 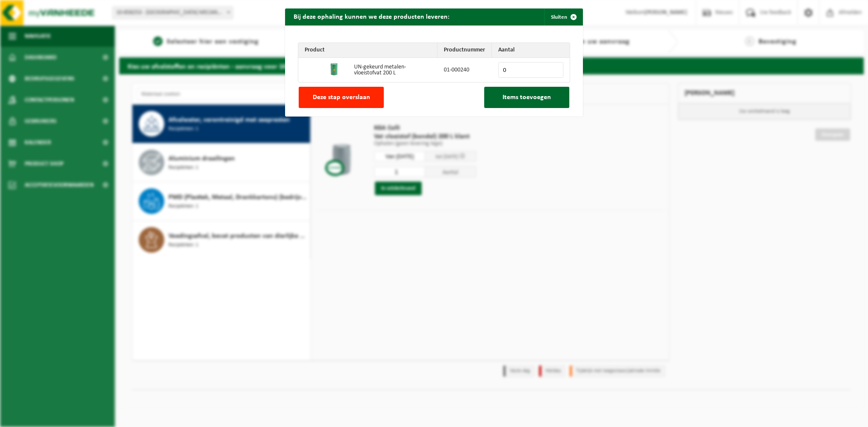 I want to click on td: 01-000240, so click(x=464, y=70).